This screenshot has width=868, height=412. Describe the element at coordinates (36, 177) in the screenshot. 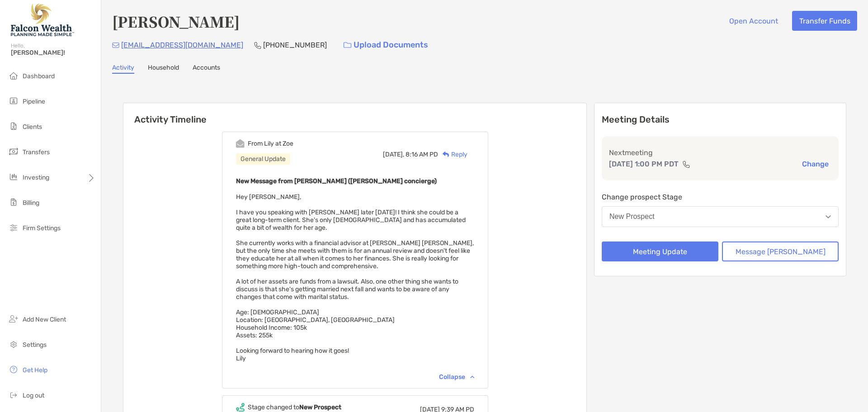

I see `span: Investing` at that location.